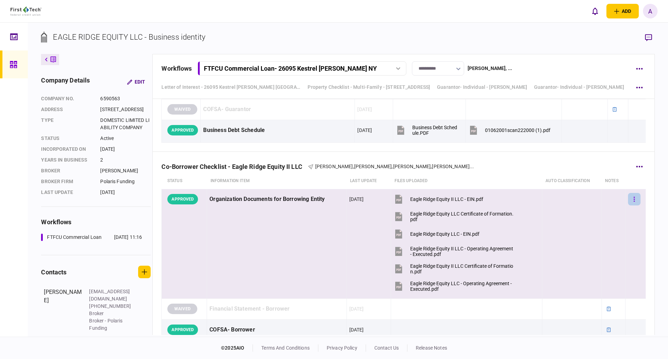  I want to click on img: client company logo, so click(26, 11).